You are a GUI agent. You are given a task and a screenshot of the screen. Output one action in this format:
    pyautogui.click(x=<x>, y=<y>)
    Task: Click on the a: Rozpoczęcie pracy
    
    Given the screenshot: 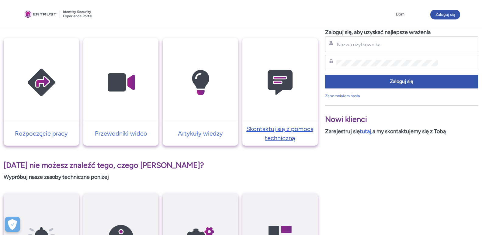 What is the action you would take?
    pyautogui.click(x=41, y=134)
    